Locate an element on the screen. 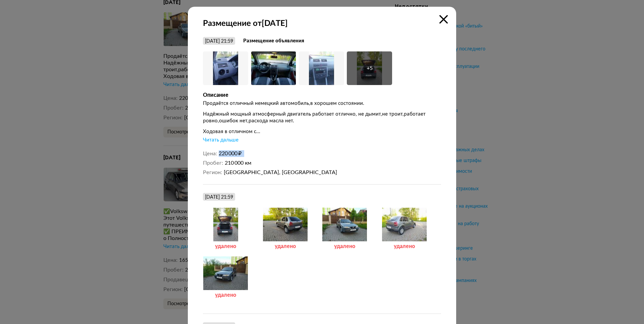 This screenshot has height=324, width=644. div: Надёжный мощный атмосферный двигатель работает отлично, не дымит,не троит,работает ровно,ошибок н... is located at coordinates (322, 117).